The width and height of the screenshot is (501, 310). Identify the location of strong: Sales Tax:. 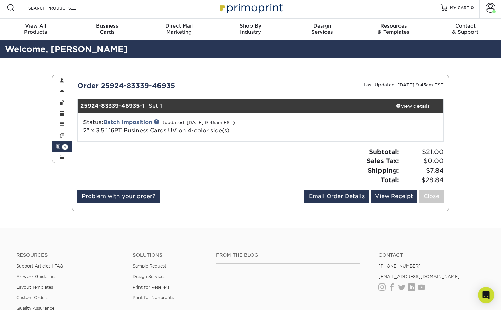
(383, 161).